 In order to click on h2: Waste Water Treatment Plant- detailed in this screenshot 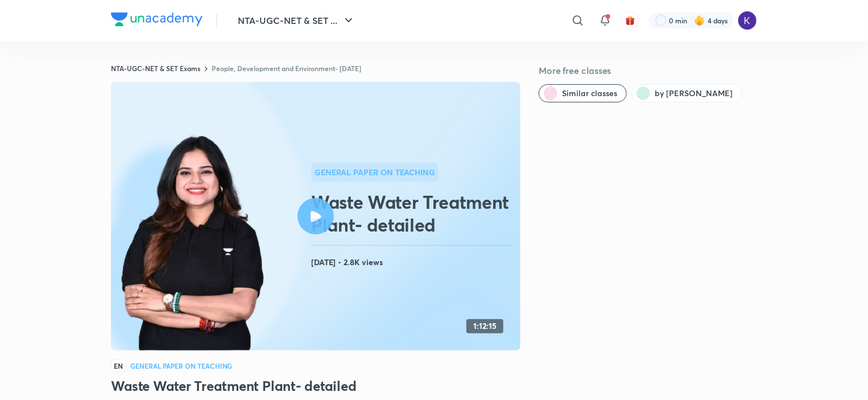, I will do `click(414, 214)`.